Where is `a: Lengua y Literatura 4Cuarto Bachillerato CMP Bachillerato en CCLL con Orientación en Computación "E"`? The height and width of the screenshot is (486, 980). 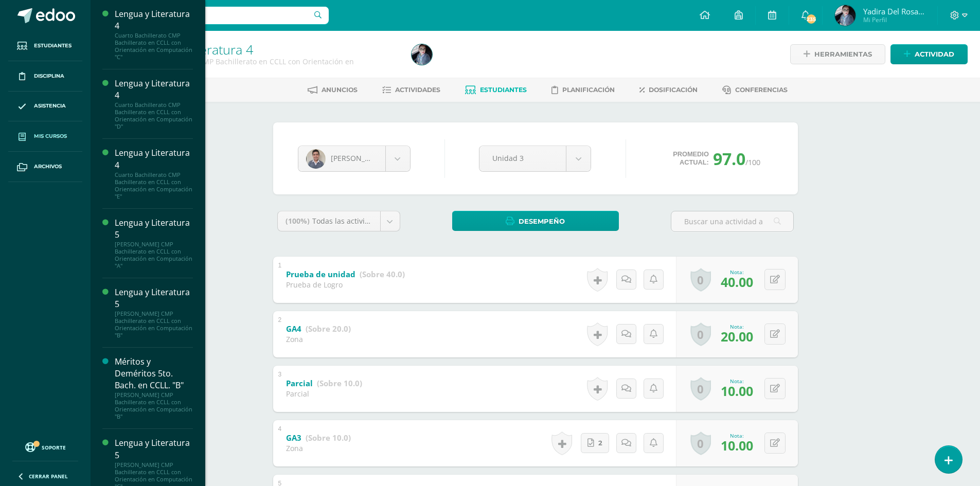 a: Lengua y Literatura 4Cuarto Bachillerato CMP Bachillerato en CCLL con Orientación en Computación "E" is located at coordinates (154, 174).